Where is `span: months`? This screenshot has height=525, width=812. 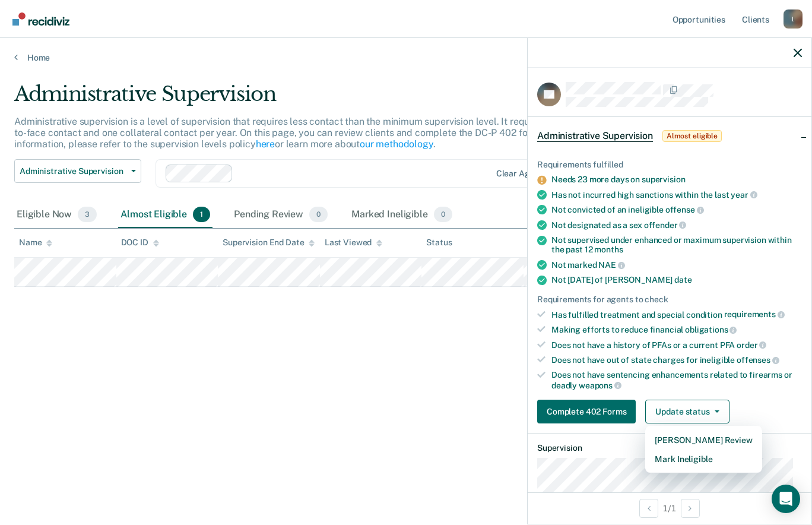
span: months is located at coordinates (609, 250).